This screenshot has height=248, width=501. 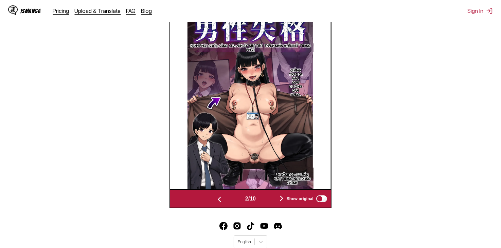 I want to click on a: Blog, so click(x=147, y=11).